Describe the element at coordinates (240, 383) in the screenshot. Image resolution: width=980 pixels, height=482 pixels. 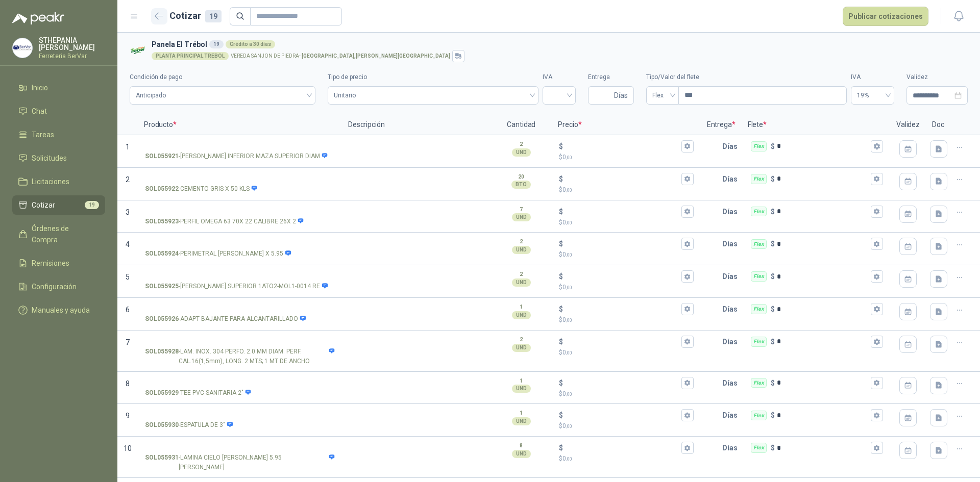
I see `input: SOL055929-TEE PVC SANITARIA 2"` at that location.